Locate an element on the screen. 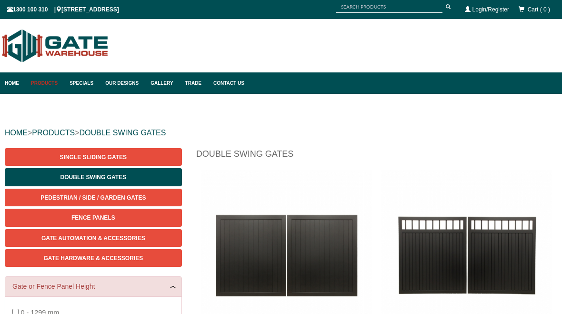  span: Double Swing Gates is located at coordinates (93, 177).